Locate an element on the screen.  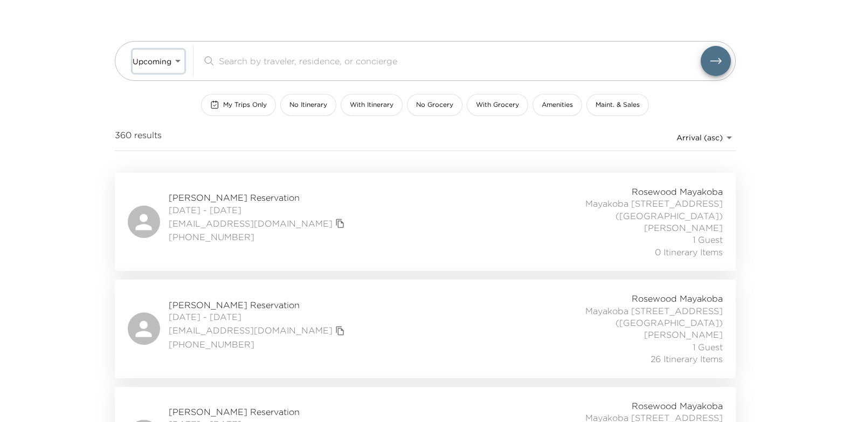
span: With Grocery is located at coordinates (498, 105).